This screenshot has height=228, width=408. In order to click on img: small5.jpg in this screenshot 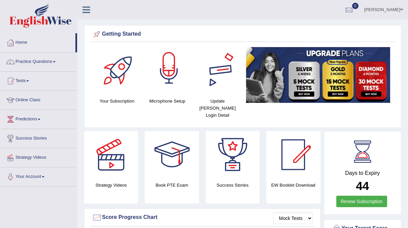, I will do `click(318, 75)`.